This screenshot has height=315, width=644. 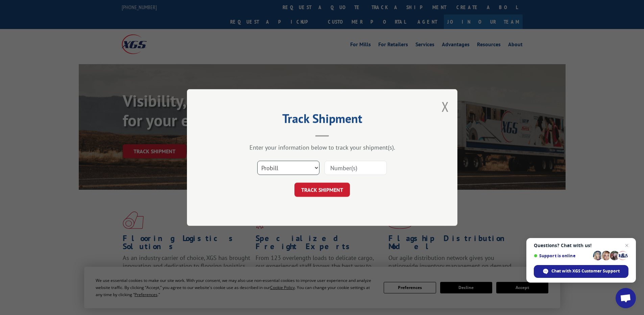 What do you see at coordinates (562, 256) in the screenshot?
I see `span: Support is online` at bounding box center [562, 256].